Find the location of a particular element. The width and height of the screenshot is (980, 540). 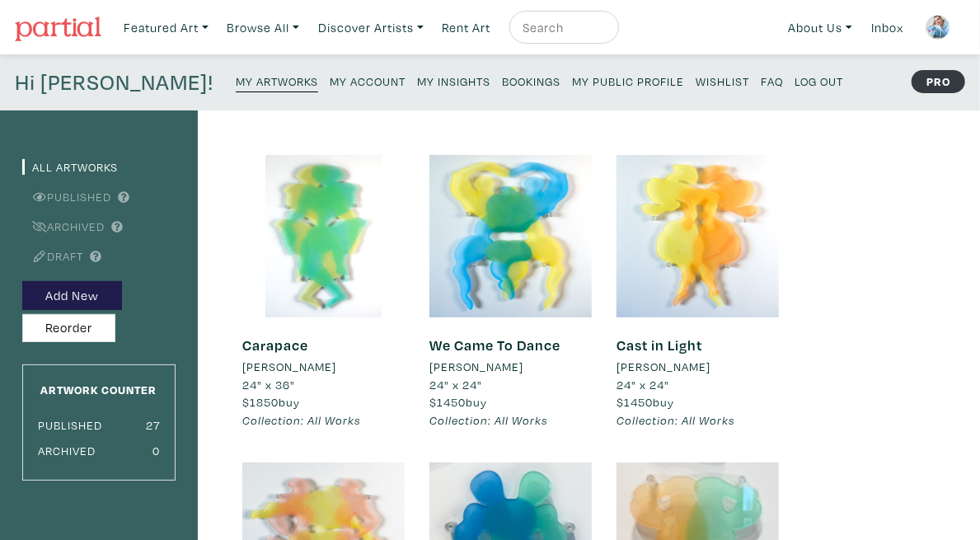

small: Log Out is located at coordinates (819, 81).